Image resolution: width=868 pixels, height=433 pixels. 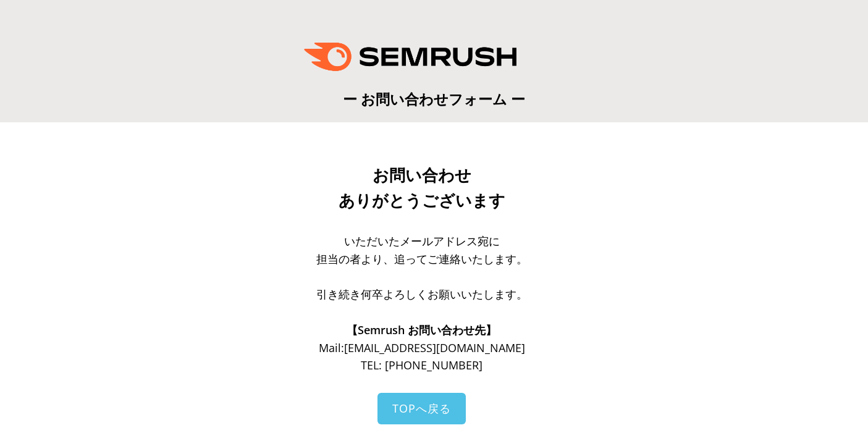 I want to click on span: ありがとうございます, so click(x=422, y=200).